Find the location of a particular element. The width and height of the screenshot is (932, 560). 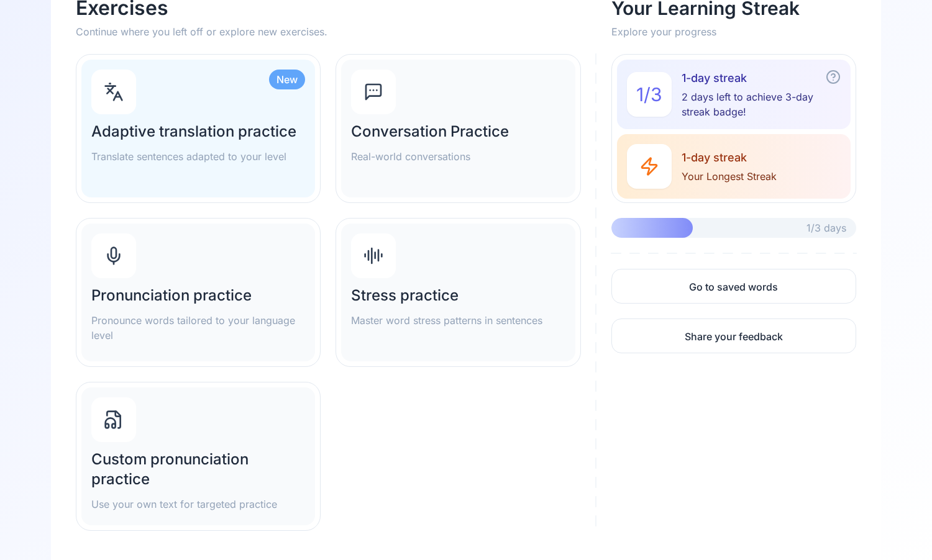

a: Pronunciation practicePronounce words tailored to your language level is located at coordinates (198, 293).